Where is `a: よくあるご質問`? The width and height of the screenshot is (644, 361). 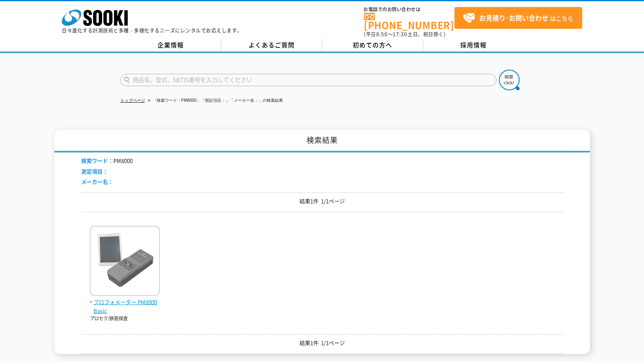
a: よくあるご質問 is located at coordinates (272, 46).